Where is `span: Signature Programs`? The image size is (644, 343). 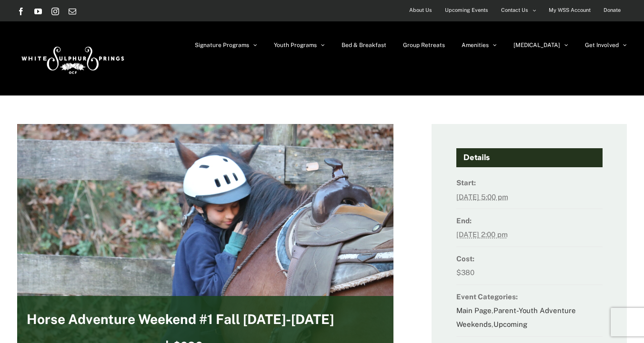 span: Signature Programs is located at coordinates (222, 45).